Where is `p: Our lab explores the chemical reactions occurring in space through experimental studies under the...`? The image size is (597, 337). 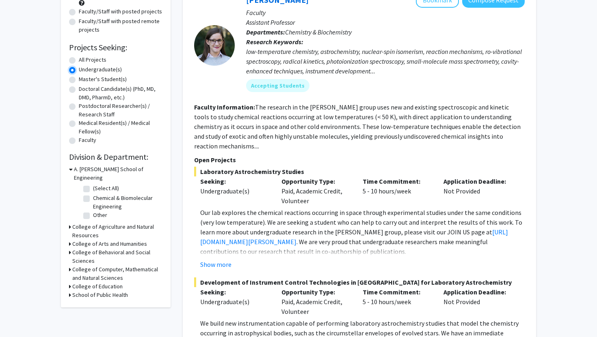 p: Our lab explores the chemical reactions occurring in space through experimental studies under the... is located at coordinates (362, 232).